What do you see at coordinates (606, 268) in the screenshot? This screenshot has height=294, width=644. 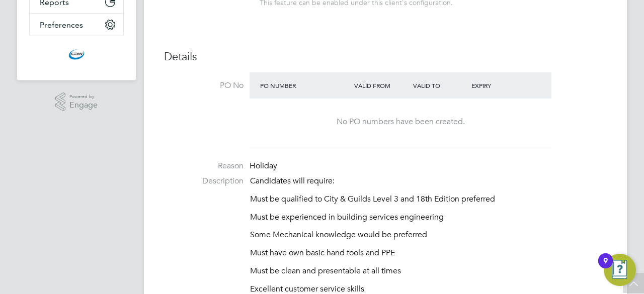 I see `div: 9` at bounding box center [606, 268].